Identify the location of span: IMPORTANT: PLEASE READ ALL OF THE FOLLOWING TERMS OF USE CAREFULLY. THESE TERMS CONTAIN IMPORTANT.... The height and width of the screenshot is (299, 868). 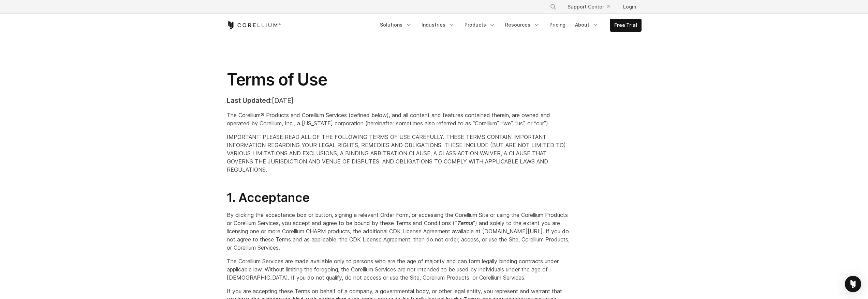
(396, 154).